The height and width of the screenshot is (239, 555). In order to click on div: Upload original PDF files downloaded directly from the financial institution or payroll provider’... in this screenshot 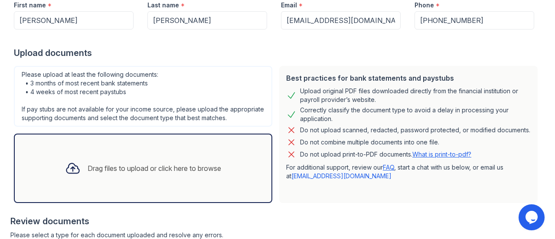, I will do `click(415, 95)`.